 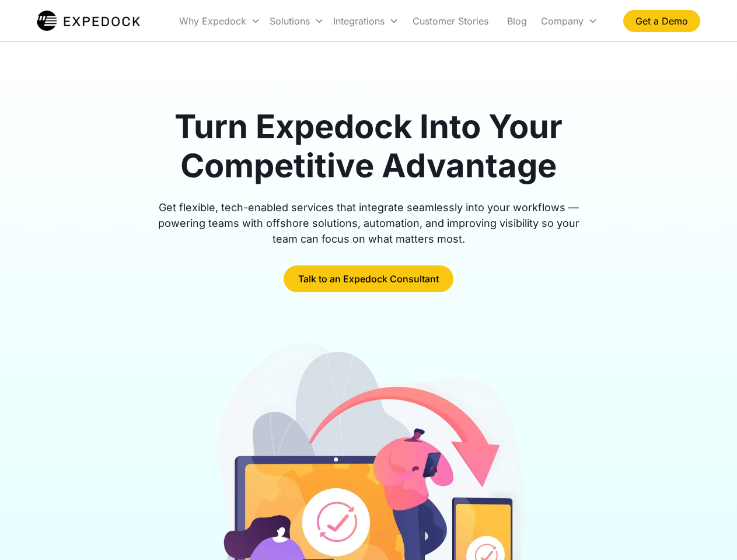 I want to click on a: Talk to an Expedock Consultant, so click(x=368, y=279).